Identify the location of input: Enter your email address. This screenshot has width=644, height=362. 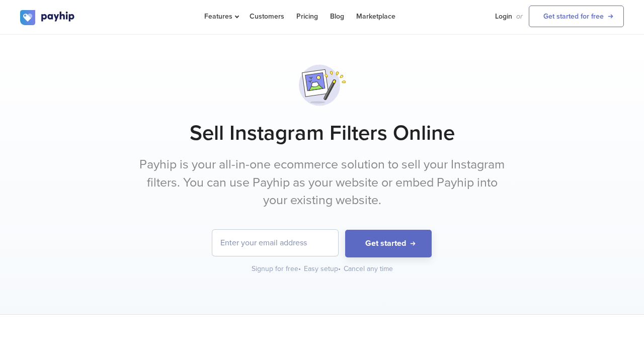
(275, 243).